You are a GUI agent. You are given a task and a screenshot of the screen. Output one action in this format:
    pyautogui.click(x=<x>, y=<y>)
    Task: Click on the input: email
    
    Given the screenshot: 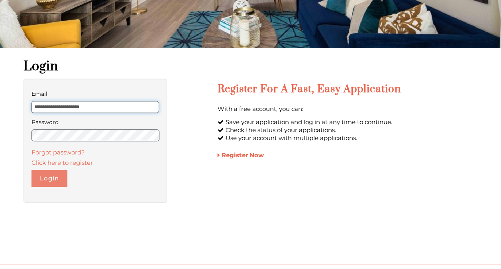 What is the action you would take?
    pyautogui.click(x=95, y=107)
    